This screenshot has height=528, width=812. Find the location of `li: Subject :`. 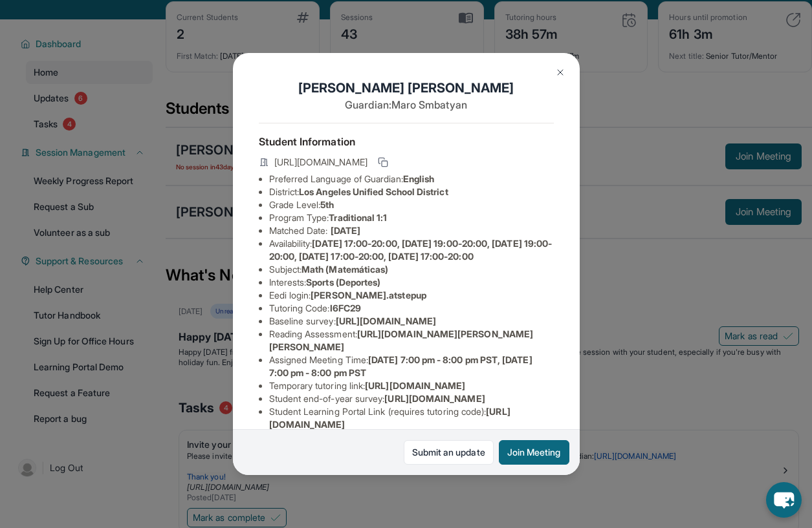

li: Subject : is located at coordinates (411, 270).